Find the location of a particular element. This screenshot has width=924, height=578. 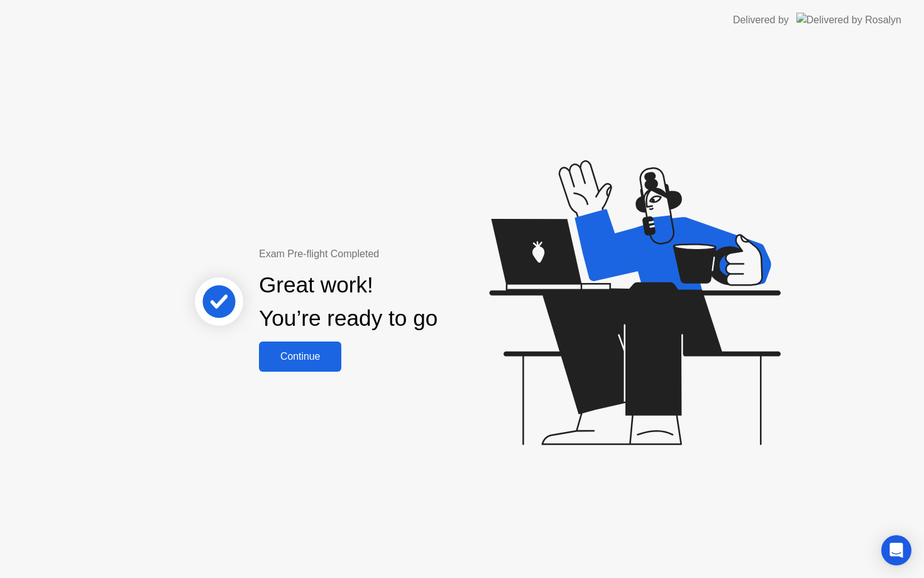

div: Delivered by is located at coordinates (761, 20).